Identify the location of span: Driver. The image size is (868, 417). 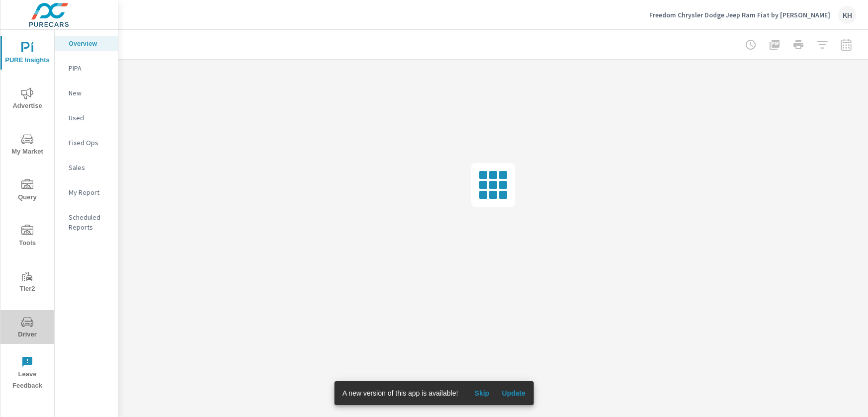
(28, 328).